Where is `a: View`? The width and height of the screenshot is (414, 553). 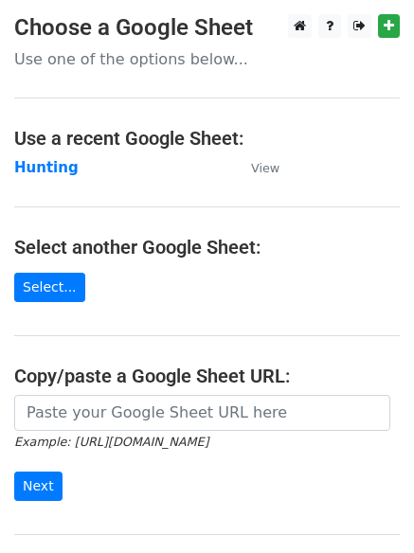
a: View is located at coordinates (256, 168).